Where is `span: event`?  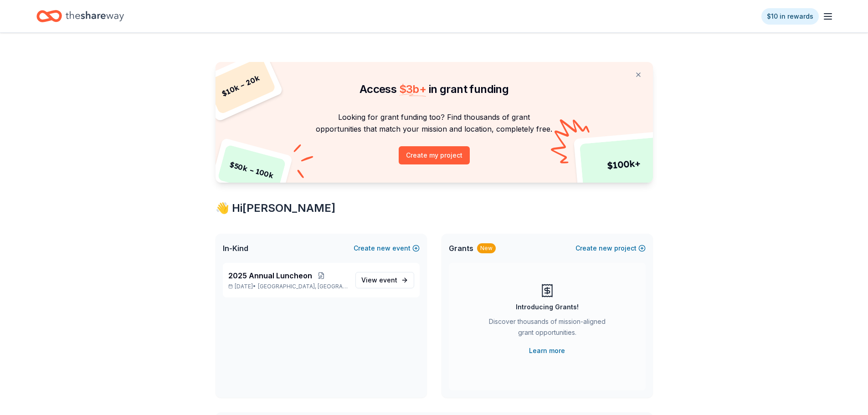
span: event is located at coordinates (389, 280).